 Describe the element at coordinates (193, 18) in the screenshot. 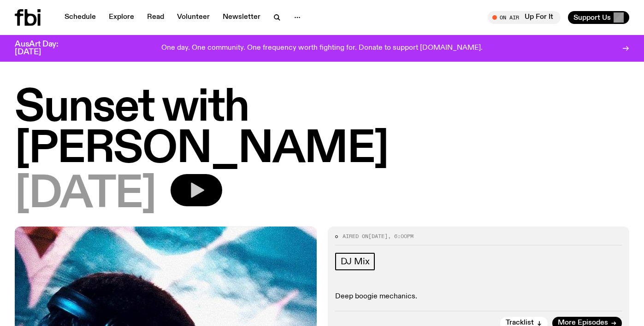

I see `a: Volunteer` at that location.